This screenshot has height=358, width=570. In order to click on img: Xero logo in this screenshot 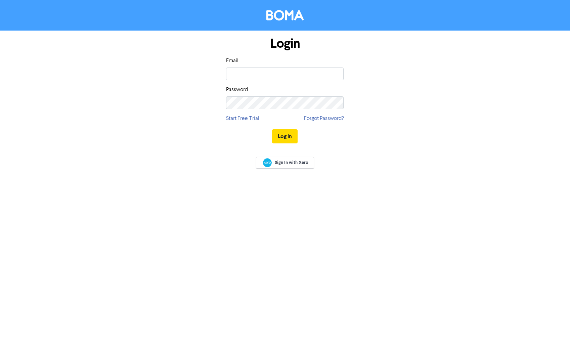, I will do `click(267, 163)`.